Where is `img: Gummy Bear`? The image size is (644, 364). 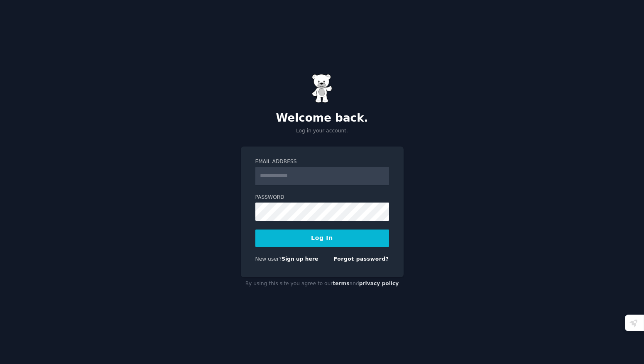
img: Gummy Bear is located at coordinates (322, 88).